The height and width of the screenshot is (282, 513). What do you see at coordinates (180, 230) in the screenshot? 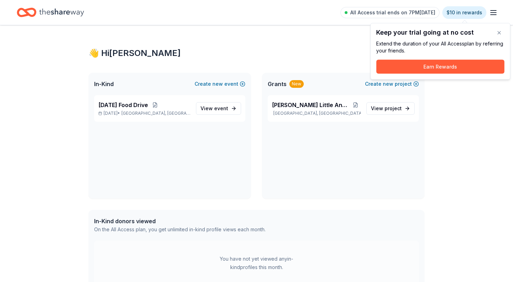
I see `div: On the All Access plan, you get unlimited in-kind profile views each month.` at bounding box center [180, 230].